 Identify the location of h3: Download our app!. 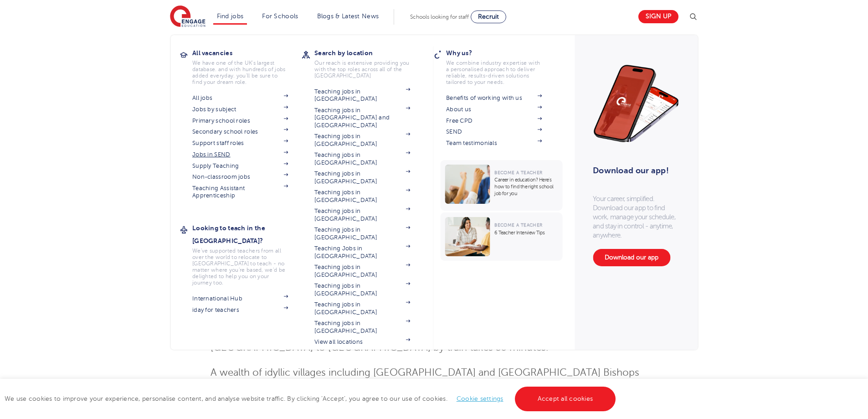
(634, 170).